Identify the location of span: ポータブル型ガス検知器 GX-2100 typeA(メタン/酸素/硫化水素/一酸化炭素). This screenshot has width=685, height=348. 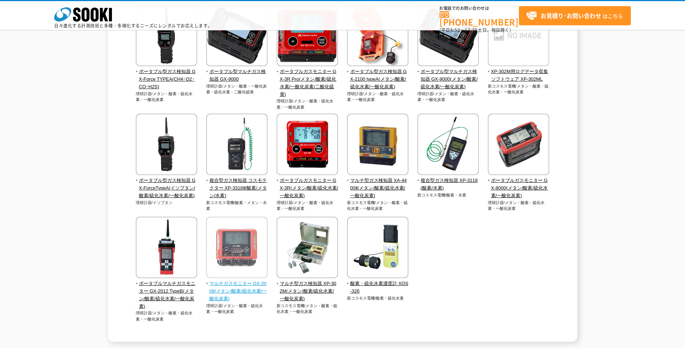
(378, 79).